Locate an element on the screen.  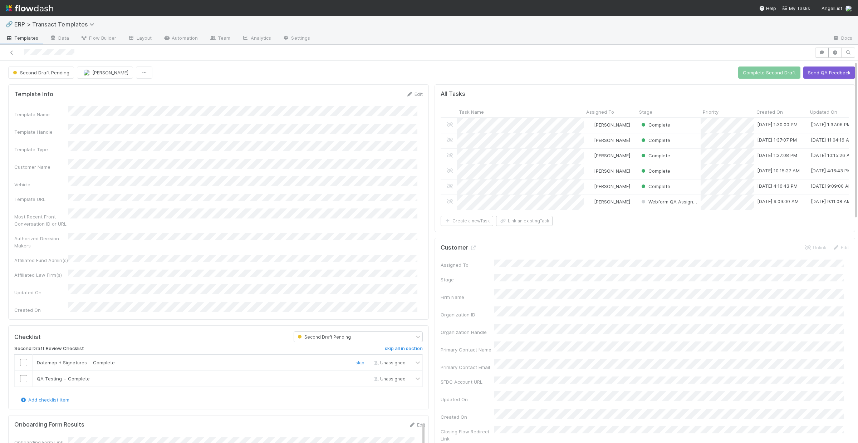
div: Firm Name is located at coordinates (467, 297).